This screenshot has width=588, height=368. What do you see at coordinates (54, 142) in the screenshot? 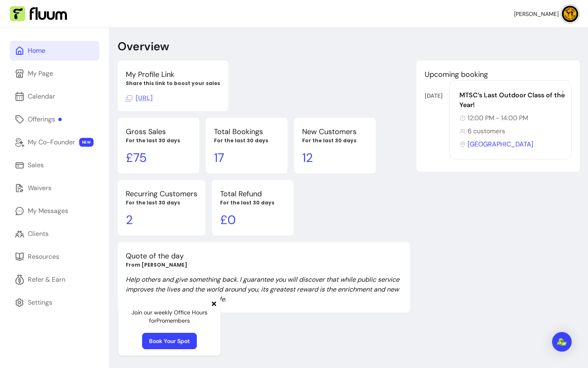
I see `a: My Co-Founder NEW` at bounding box center [54, 142].